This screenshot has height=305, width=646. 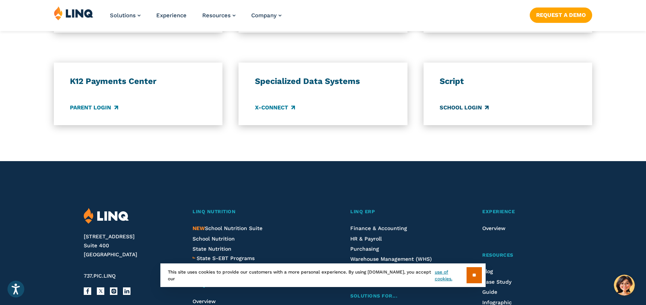 I want to click on span: Solutions, so click(x=123, y=15).